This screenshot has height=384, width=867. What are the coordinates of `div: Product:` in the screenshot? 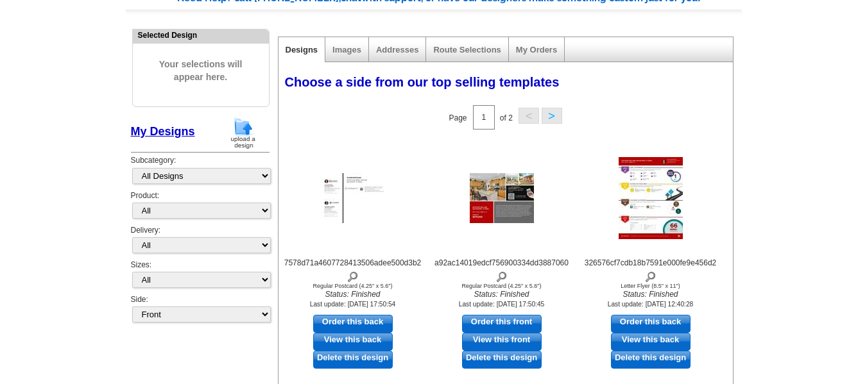 It's located at (200, 208).